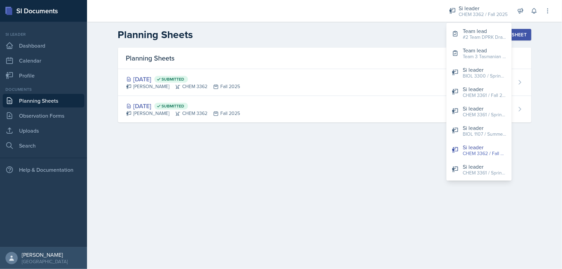  Describe the element at coordinates (44, 89) in the screenshot. I see `div: Documents` at that location.